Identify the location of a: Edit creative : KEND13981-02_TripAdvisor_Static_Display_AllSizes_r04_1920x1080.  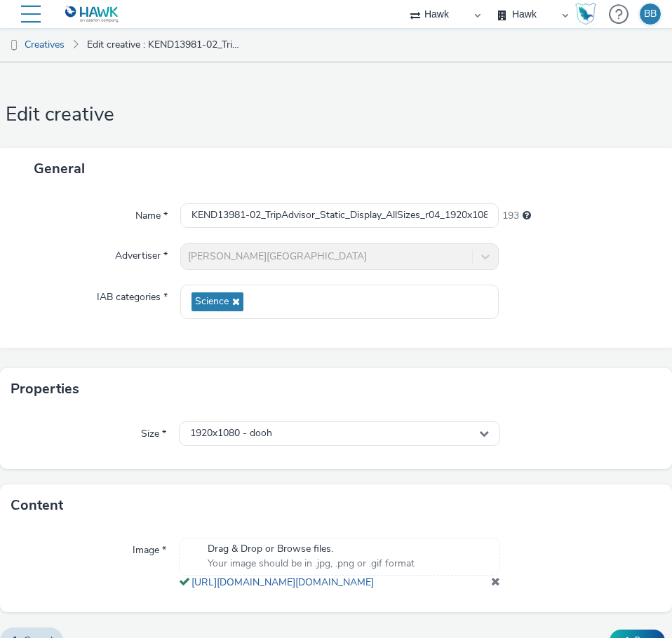
(164, 45).